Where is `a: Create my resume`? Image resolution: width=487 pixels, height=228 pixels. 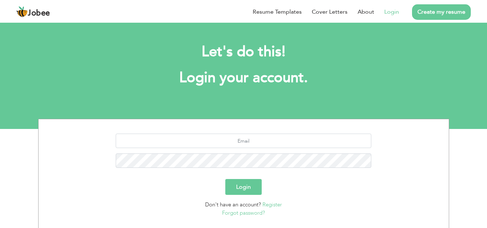
a: Create my resume is located at coordinates (441, 12).